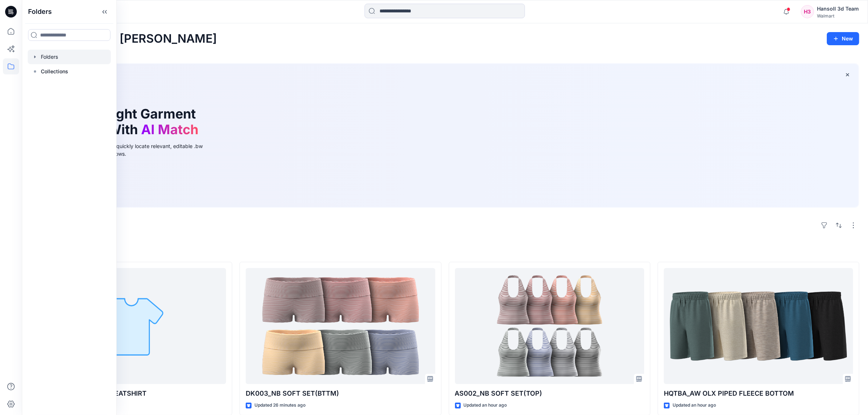 The width and height of the screenshot is (868, 415). What do you see at coordinates (125, 122) in the screenshot?
I see `h1: Find the Right Garment Instantly With` at bounding box center [125, 122].